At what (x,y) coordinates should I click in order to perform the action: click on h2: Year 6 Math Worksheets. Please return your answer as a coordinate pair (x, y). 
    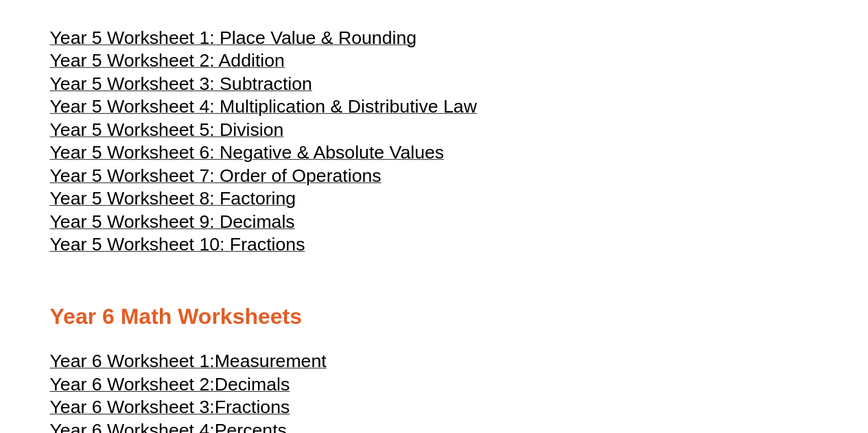
    Looking at the image, I should click on (434, 317).